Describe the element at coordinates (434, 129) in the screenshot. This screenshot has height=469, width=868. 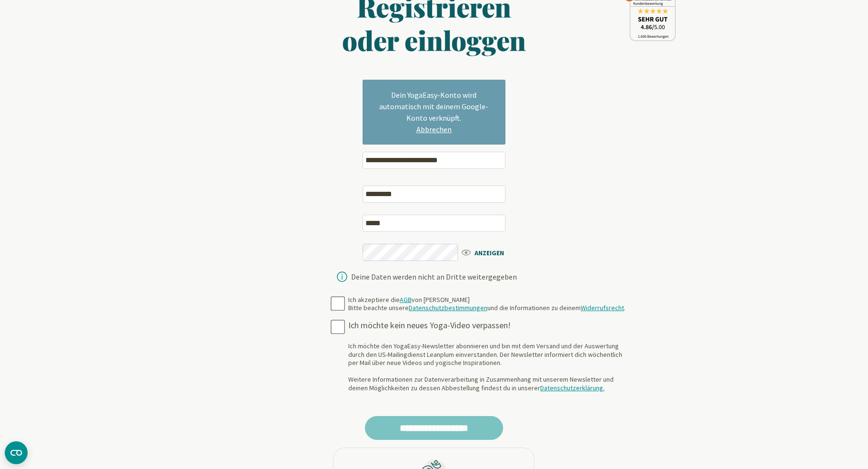
I see `a: Abbrechen` at that location.